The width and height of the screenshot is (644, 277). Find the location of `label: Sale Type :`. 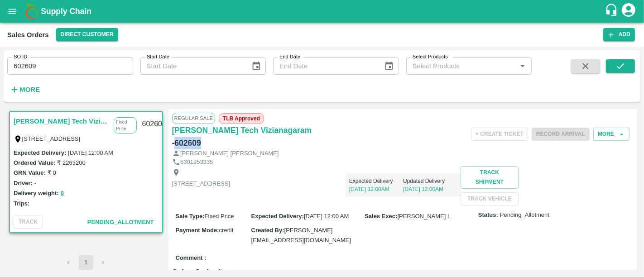

label: Sale Type : is located at coordinates (191, 216).